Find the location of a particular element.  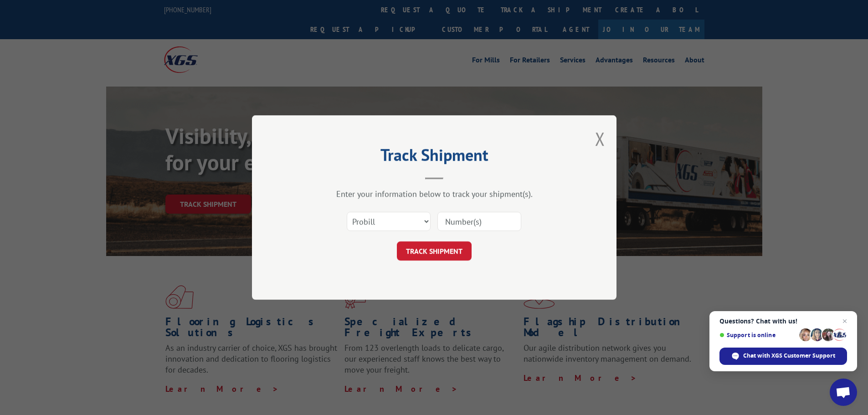

span: Chat with XGS Customer Support is located at coordinates (789, 356).